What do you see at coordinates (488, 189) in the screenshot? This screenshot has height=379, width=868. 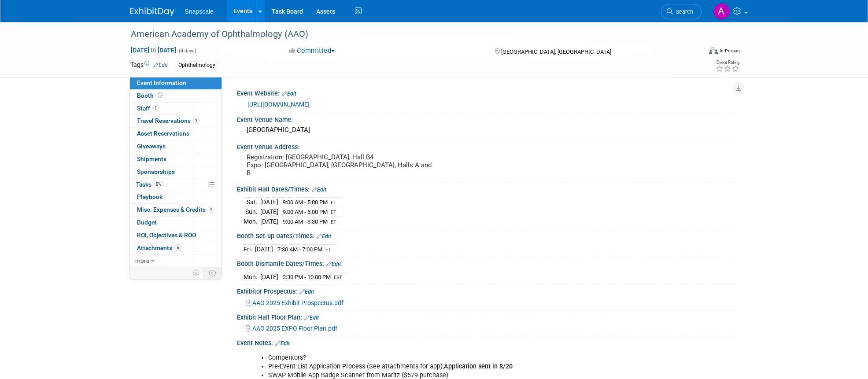 I see `div: Exhibit Hall Dates/Times:` at bounding box center [488, 189].